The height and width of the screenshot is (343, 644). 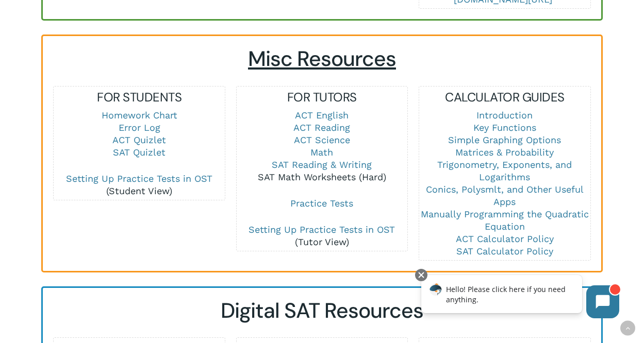 What do you see at coordinates (505, 220) in the screenshot?
I see `a: Manually Programming the Quadratic Equation` at bounding box center [505, 220].